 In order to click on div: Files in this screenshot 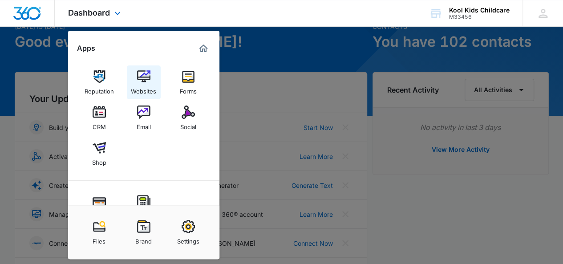, I will do `click(99, 239)`.